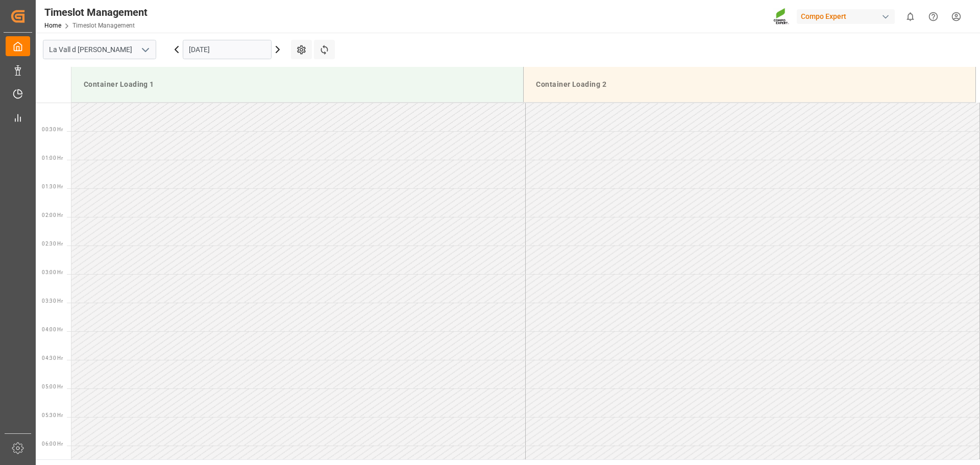  I want to click on button: show 0 new notifications, so click(910, 16).